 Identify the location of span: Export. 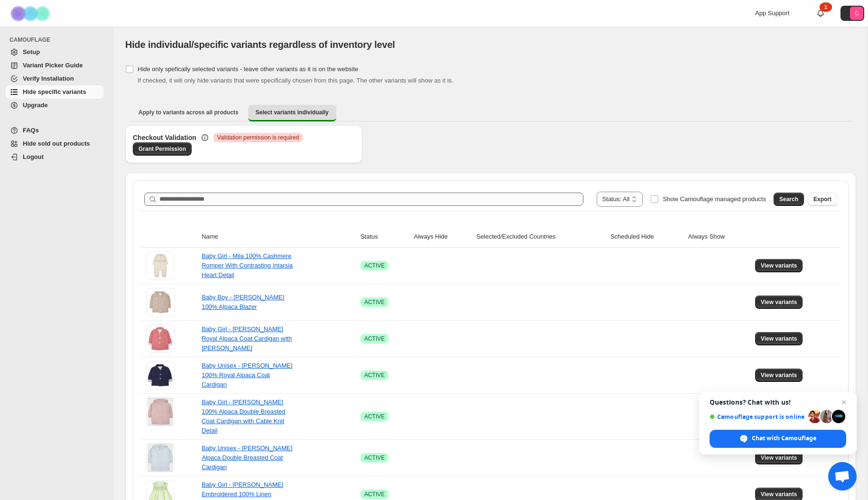
(823, 200).